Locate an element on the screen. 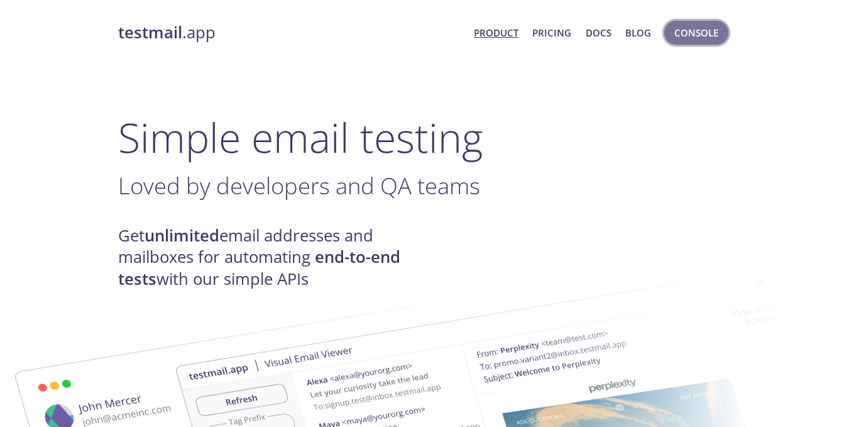 Image resolution: width=849 pixels, height=427 pixels. a: Blog is located at coordinates (638, 33).